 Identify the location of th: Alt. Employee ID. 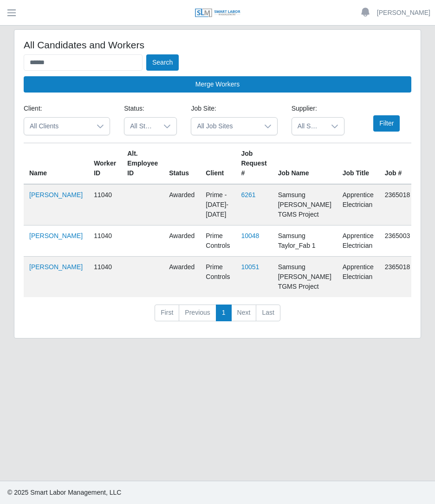
(143, 163).